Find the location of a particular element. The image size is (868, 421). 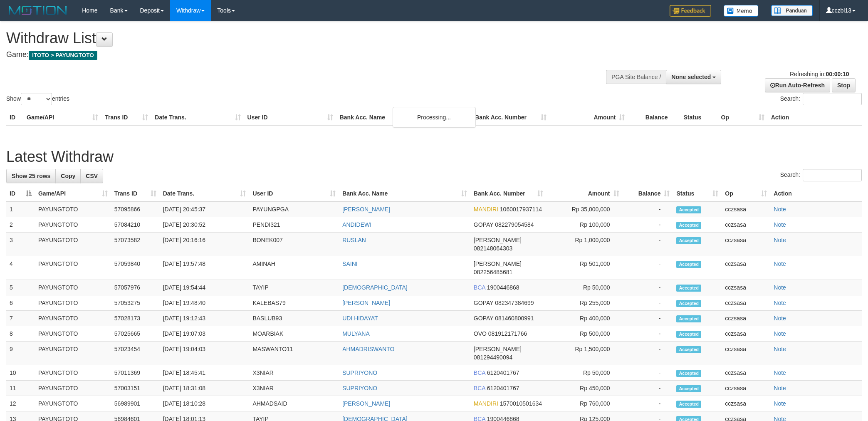

h1: Latest Withdraw is located at coordinates (434, 157).